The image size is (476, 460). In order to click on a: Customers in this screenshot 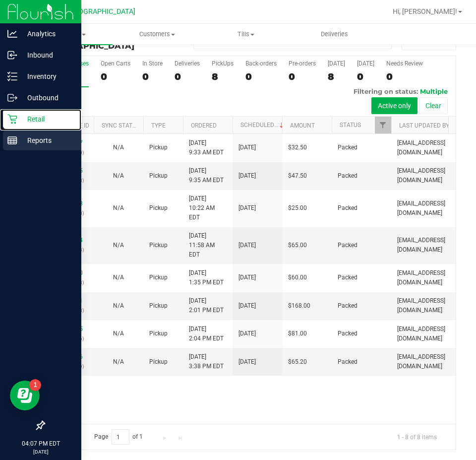, I will do `click(157, 34)`.